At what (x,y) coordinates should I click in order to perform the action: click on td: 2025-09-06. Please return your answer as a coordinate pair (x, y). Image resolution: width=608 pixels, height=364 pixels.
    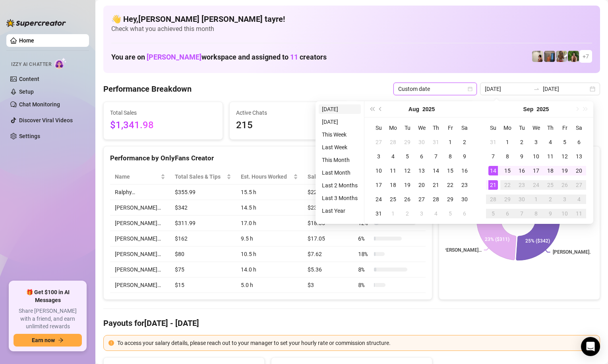
    Looking at the image, I should click on (464, 214).